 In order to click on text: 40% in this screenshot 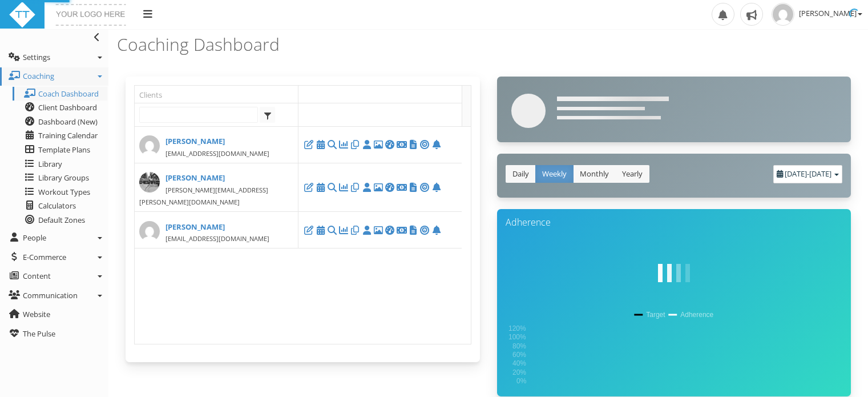, I will do `click(520, 364)`.